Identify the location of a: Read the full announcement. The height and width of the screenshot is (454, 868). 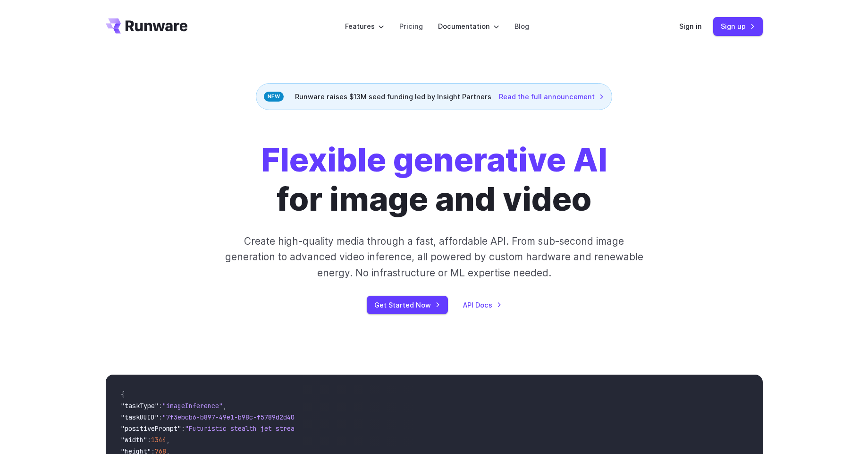
(551, 96).